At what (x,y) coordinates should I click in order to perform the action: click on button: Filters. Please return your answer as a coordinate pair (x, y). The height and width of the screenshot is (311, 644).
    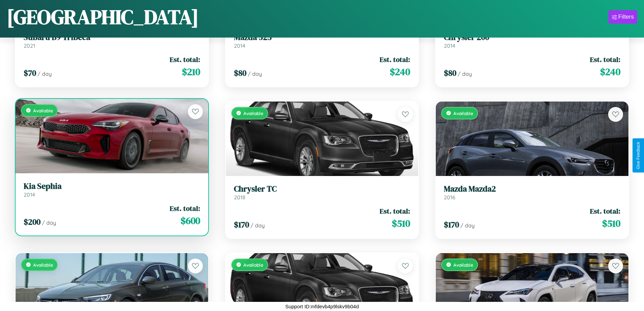
    Looking at the image, I should click on (623, 17).